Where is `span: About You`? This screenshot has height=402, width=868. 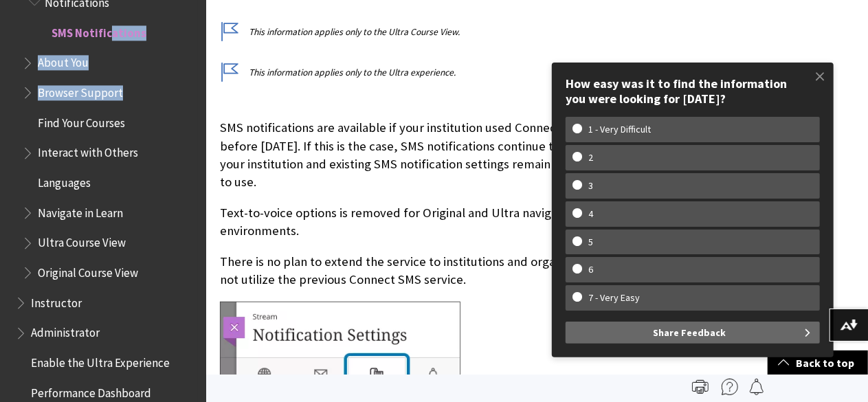 span: About You is located at coordinates (63, 60).